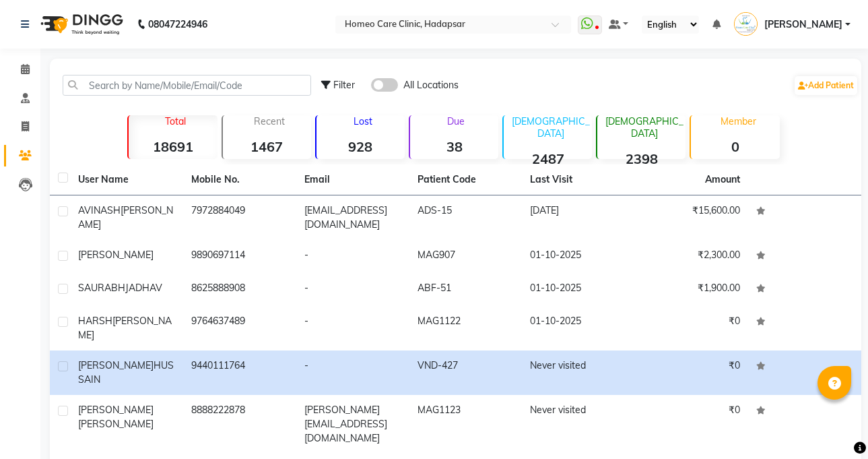 The width and height of the screenshot is (868, 459). What do you see at coordinates (641, 158) in the screenshot?
I see `strong: 2398` at bounding box center [641, 158].